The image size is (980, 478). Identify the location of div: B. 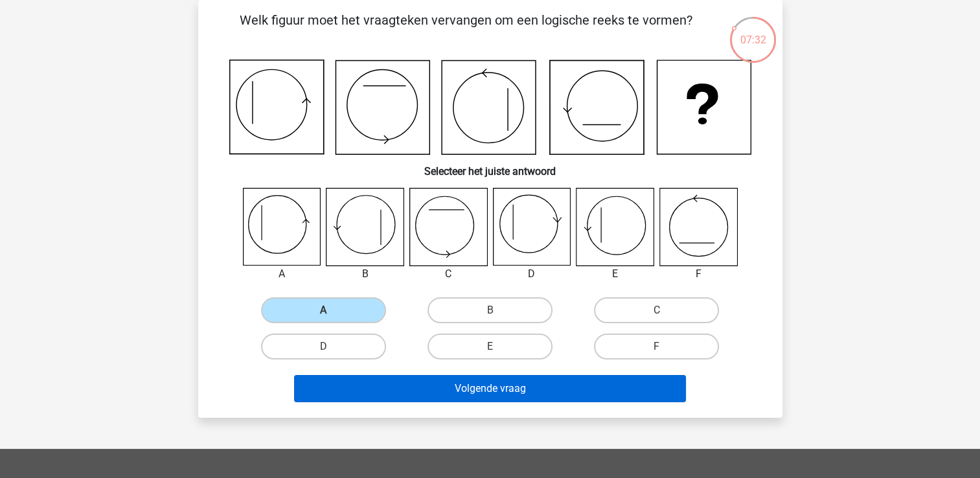
(364, 274).